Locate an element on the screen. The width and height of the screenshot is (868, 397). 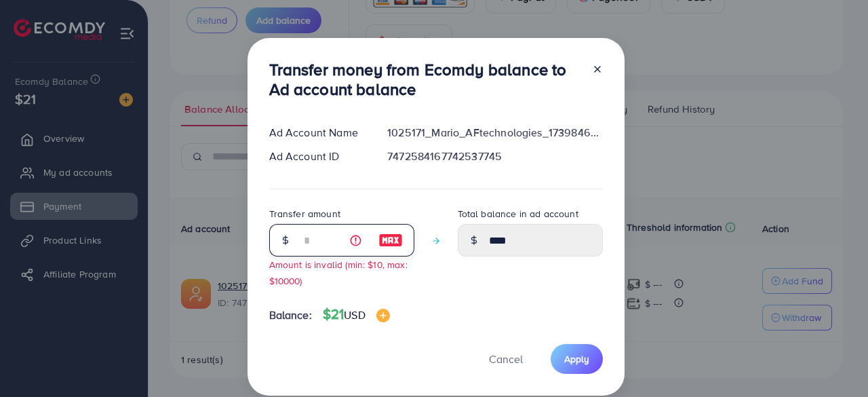
div: Ad Account ID is located at coordinates (317, 156).